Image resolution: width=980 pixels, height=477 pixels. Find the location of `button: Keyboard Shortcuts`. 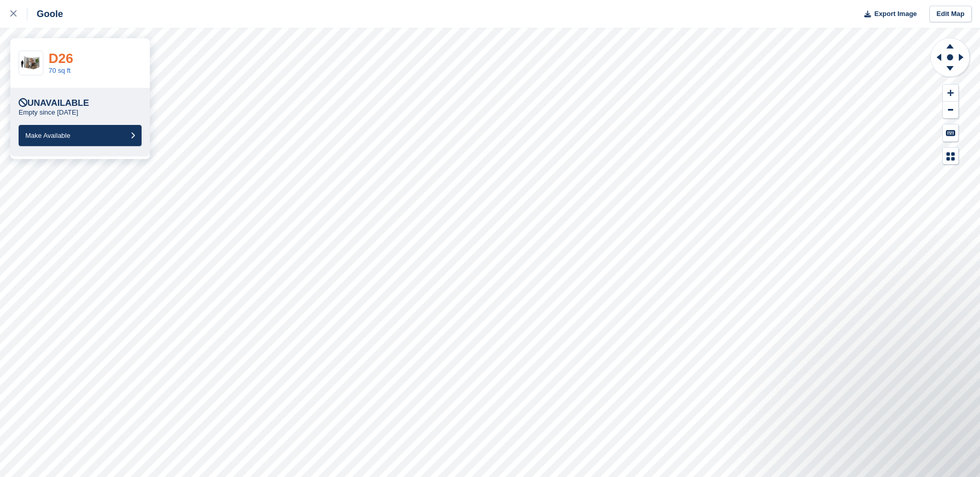

button: Keyboard Shortcuts is located at coordinates (951, 133).